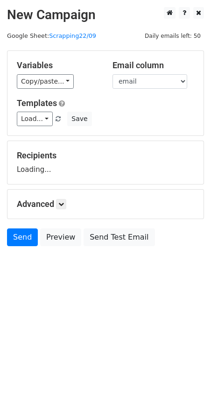  I want to click on div: Loading..., so click(106, 163).